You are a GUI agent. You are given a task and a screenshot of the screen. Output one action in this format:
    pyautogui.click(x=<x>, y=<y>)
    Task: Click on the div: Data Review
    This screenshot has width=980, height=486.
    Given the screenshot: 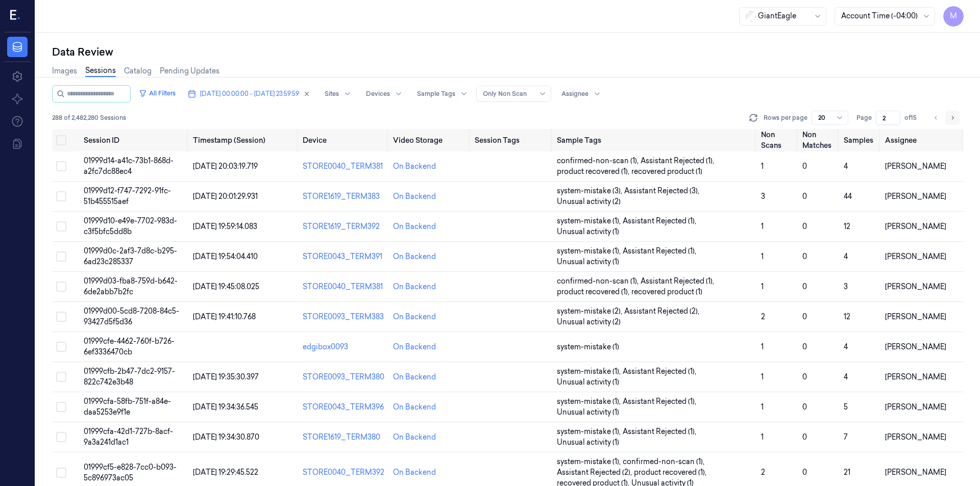 What is the action you would take?
    pyautogui.click(x=508, y=52)
    